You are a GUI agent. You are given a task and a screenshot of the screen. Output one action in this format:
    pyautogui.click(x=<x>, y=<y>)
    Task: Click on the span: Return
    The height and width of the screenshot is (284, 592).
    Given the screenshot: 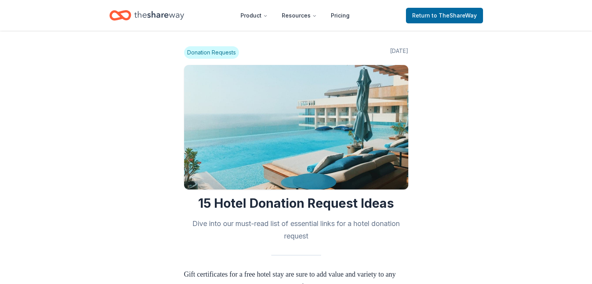 What is the action you would take?
    pyautogui.click(x=445, y=16)
    